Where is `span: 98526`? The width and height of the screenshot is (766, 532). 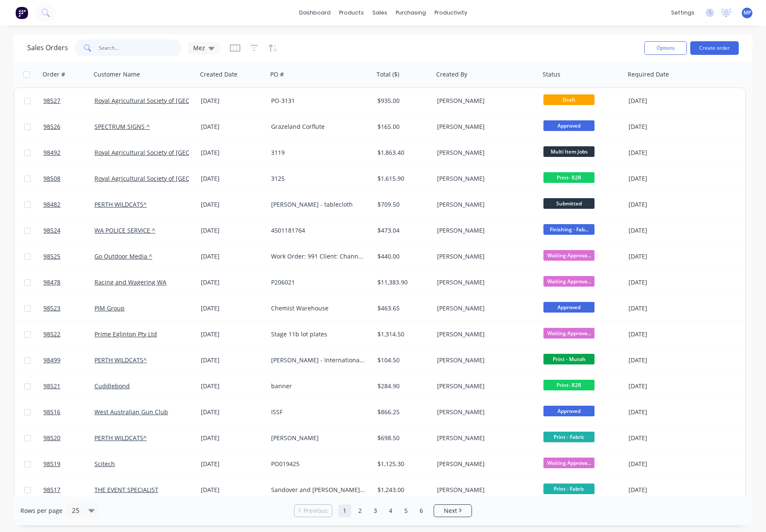 span: 98526 is located at coordinates (52, 127).